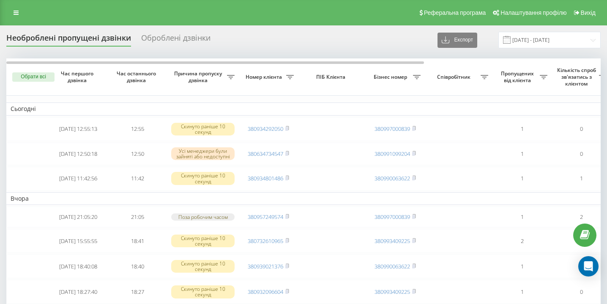 This screenshot has height=304, width=607. What do you see at coordinates (519, 77) in the screenshot?
I see `span: Пропущених від клієнта` at bounding box center [519, 77].